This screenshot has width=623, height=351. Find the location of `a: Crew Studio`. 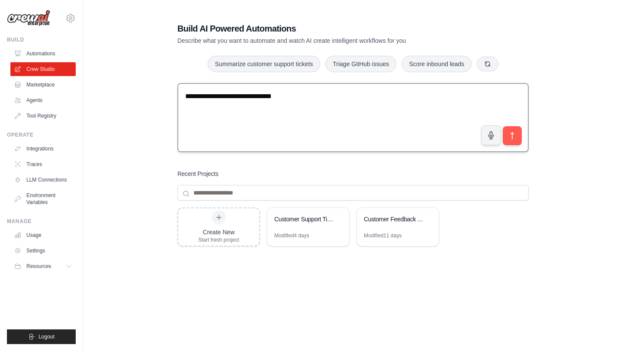

a: Crew Studio is located at coordinates (43, 69).